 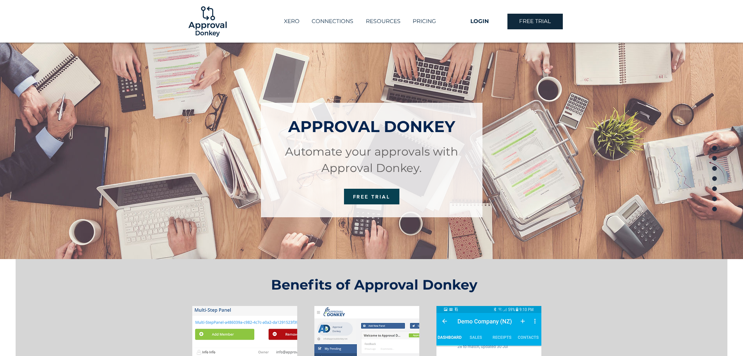 What do you see at coordinates (480, 21) in the screenshot?
I see `a: LOGIN` at bounding box center [480, 21].